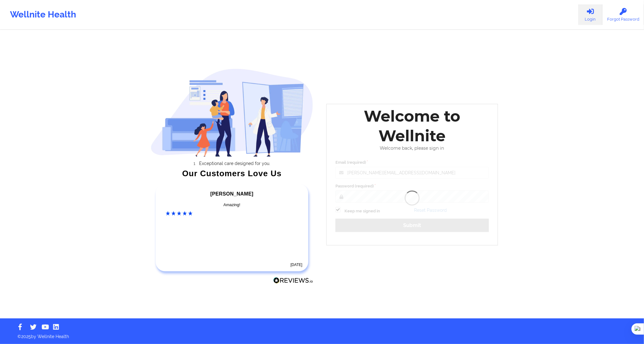 This screenshot has height=344, width=644. Describe the element at coordinates (235, 163) in the screenshot. I see `li: Exceptional care designed for you.` at that location.